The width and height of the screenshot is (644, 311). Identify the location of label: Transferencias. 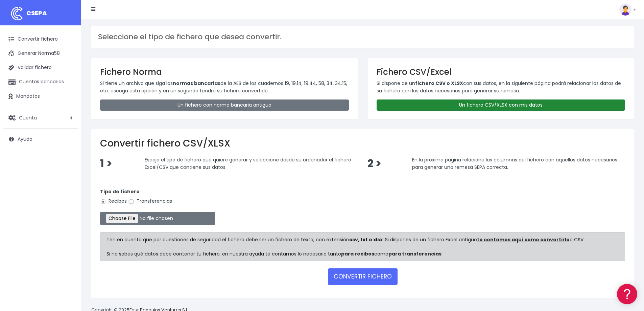
(150, 201).